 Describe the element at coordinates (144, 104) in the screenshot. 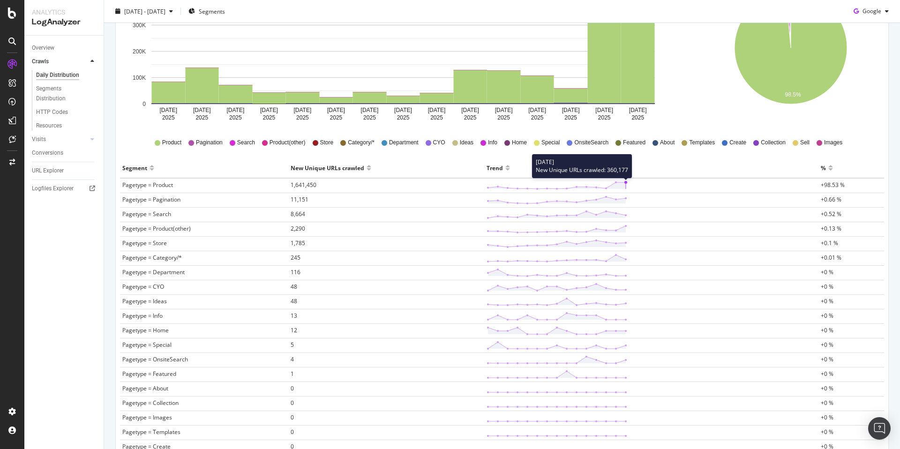

I see `text: 0` at that location.